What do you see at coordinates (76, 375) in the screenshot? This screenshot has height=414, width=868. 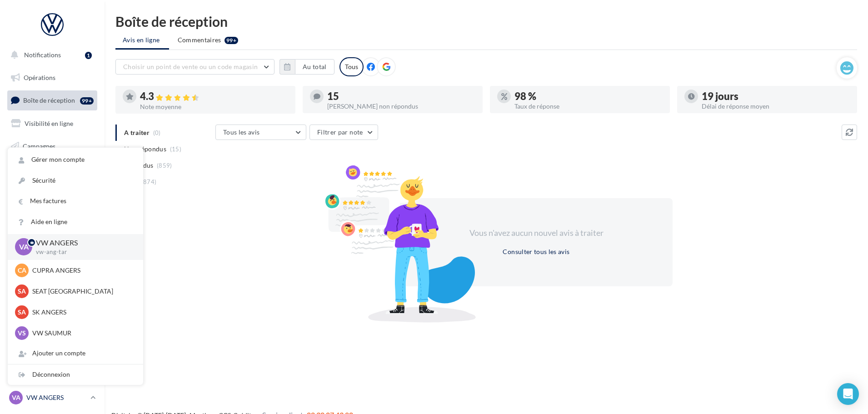 I see `div: Déconnexion` at bounding box center [76, 375].